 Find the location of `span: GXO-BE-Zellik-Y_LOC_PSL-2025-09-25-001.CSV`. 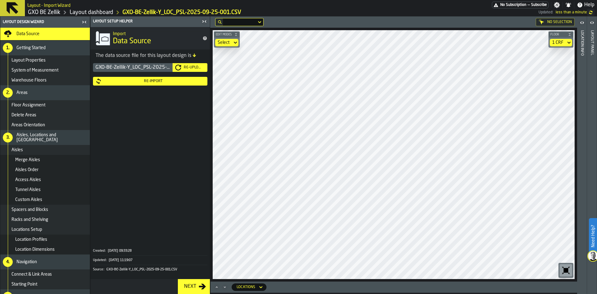

span: GXO-BE-Zellik-Y_LOC_PSL-2025-09-25-001.CSV is located at coordinates (142, 269).